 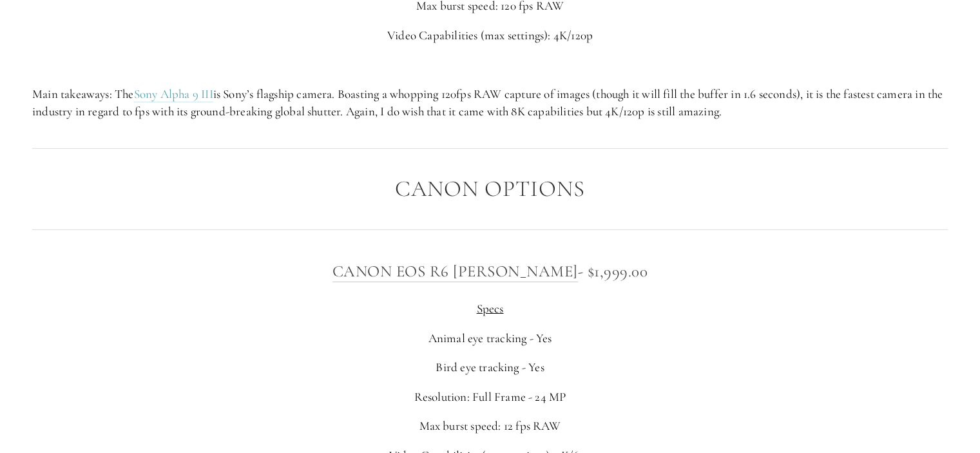 I want to click on p: Bird eye tracking - Yes, so click(x=490, y=367).